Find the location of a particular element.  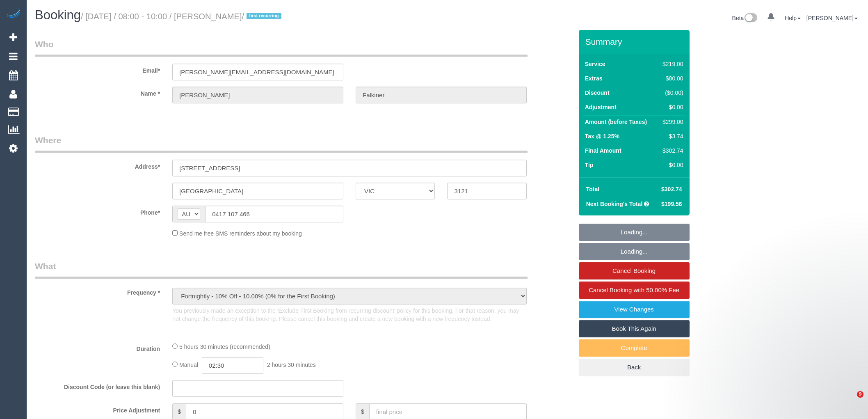

label: Price Adjustment is located at coordinates (97, 409).